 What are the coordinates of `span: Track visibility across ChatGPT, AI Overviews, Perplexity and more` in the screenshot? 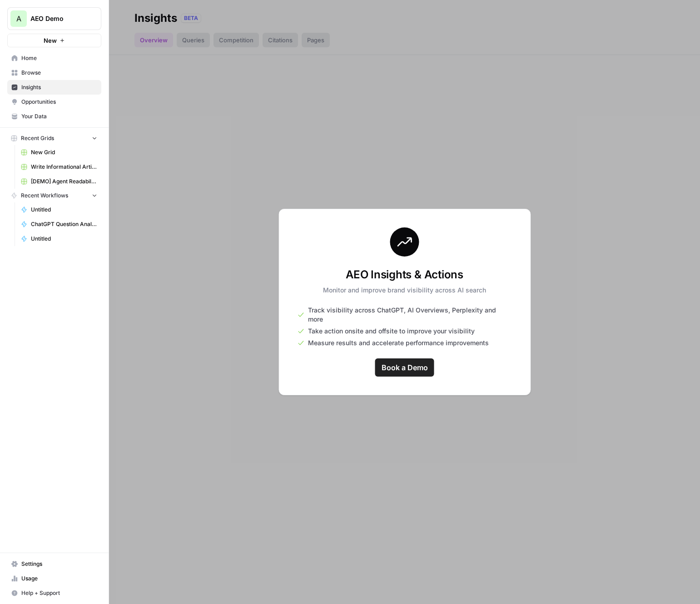 It's located at (410, 314).